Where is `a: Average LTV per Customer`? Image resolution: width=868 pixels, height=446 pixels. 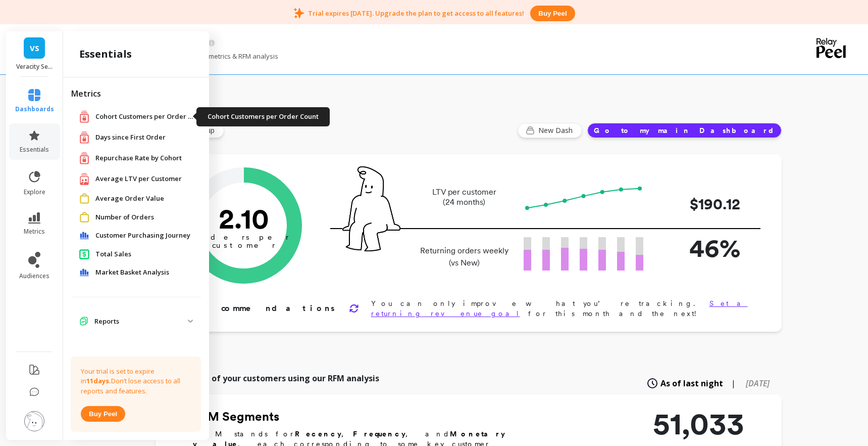
a: Average LTV per Customer is located at coordinates (144, 179).